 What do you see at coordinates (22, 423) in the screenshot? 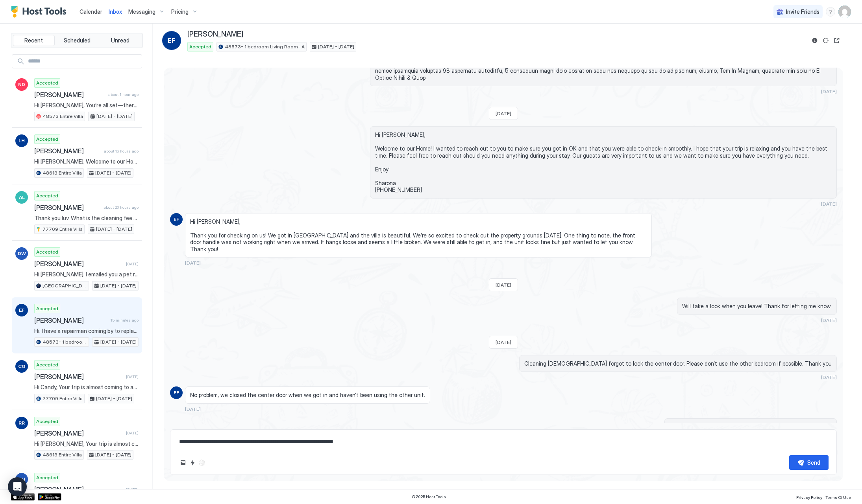
I see `span: RR` at bounding box center [22, 423].